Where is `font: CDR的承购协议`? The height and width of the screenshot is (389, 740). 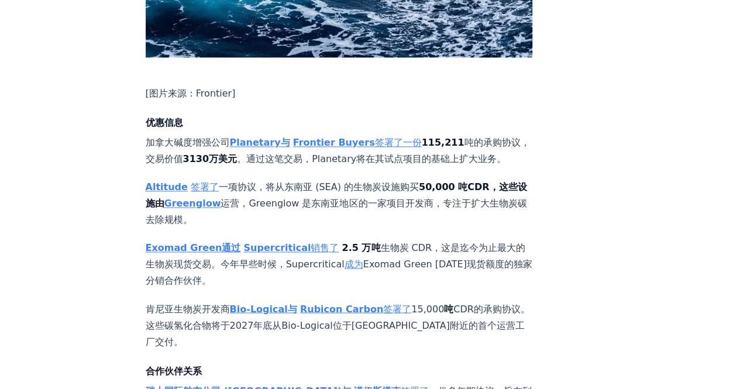
font: CDR的承购协议 is located at coordinates (487, 308).